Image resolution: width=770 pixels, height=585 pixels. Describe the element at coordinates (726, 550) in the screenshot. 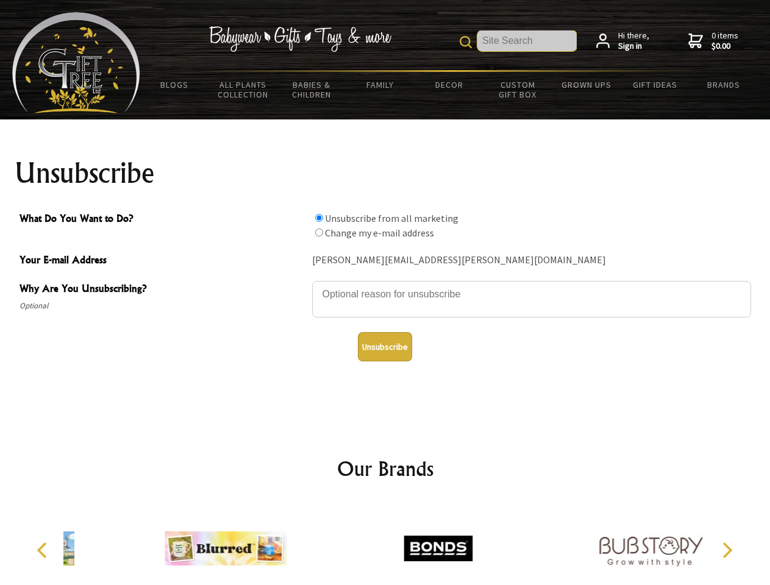

I see `button: Next` at that location.